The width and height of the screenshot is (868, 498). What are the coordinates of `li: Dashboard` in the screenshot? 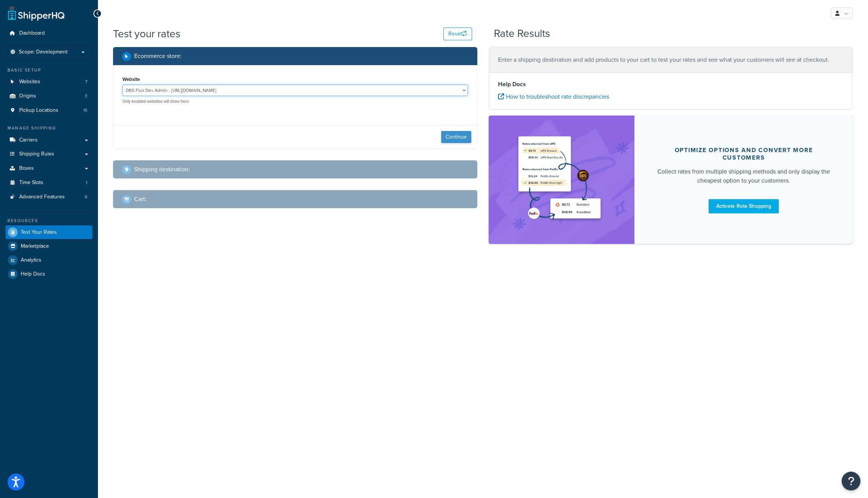 It's located at (49, 33).